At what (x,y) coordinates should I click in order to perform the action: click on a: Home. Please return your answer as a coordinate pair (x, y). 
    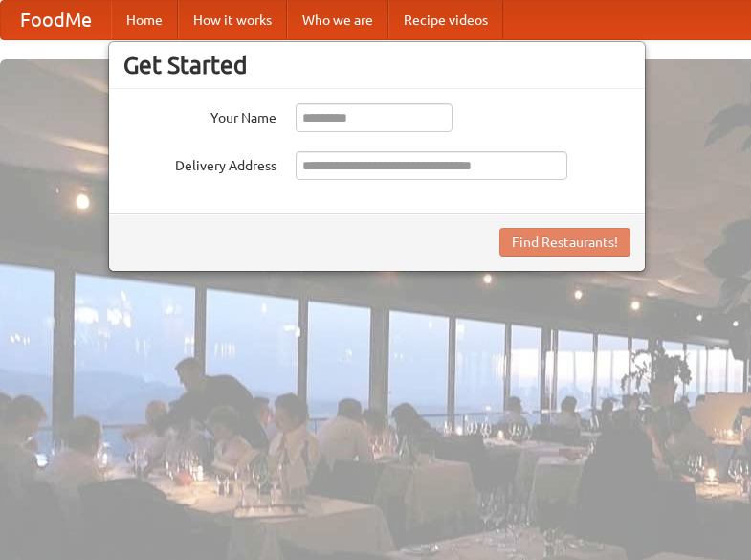
    Looking at the image, I should click on (144, 20).